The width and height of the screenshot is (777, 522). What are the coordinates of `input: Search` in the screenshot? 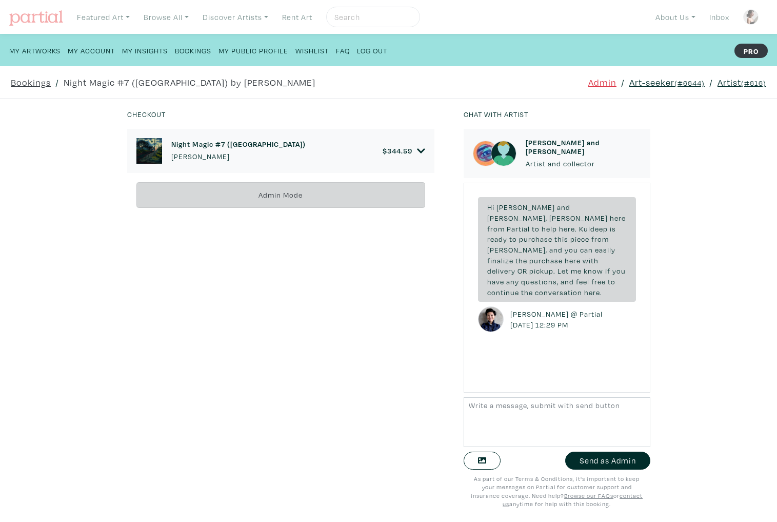 It's located at (372, 17).